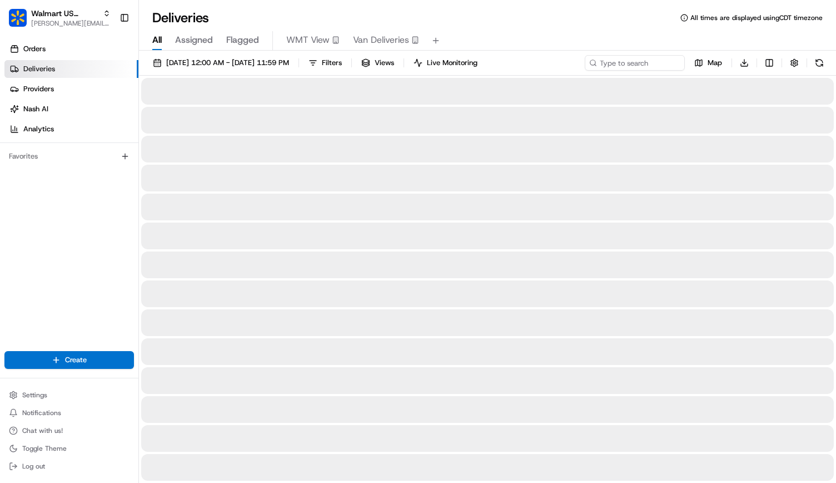 This screenshot has width=836, height=483. I want to click on button: Walmart US Stores, so click(64, 13).